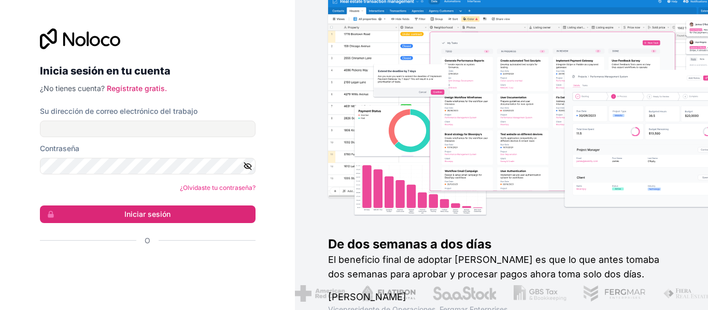 This screenshot has height=310, width=708. What do you see at coordinates (218, 188) in the screenshot?
I see `a: ¿Olvidaste tu contraseña?` at bounding box center [218, 188].